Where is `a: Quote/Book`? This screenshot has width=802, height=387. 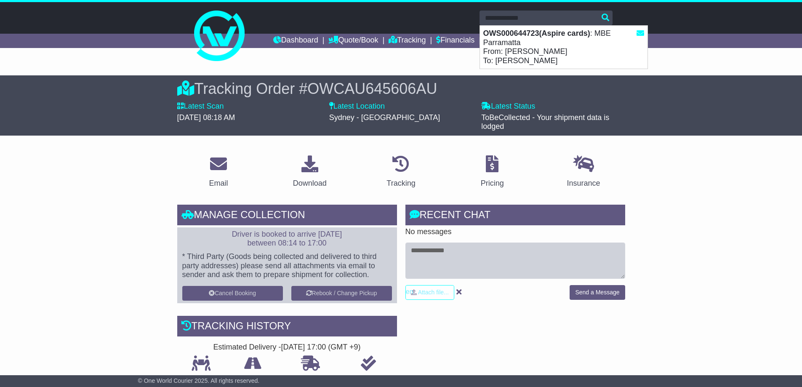
a: Quote/Book is located at coordinates (353, 41).